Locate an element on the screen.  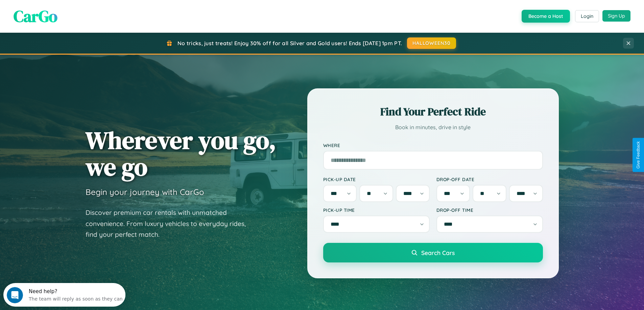
h1: Wherever you go, we go is located at coordinates (181, 154).